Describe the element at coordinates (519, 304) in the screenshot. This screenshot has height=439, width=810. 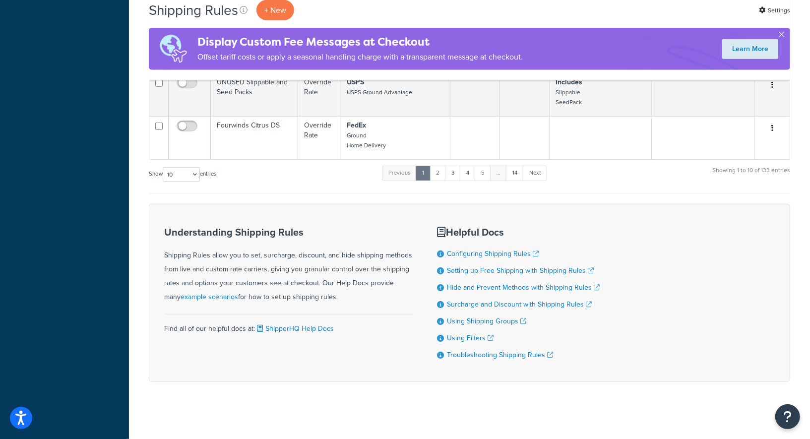
I see `a: Surcharge and Discount with Shipping Rules` at that location.